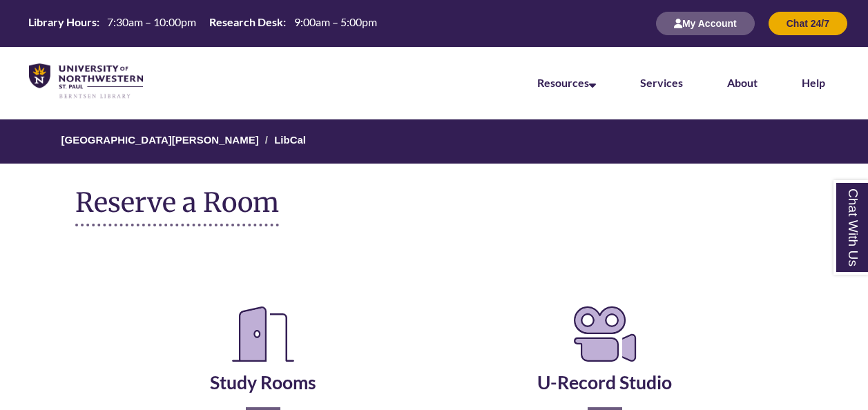 Image resolution: width=868 pixels, height=410 pixels. Describe the element at coordinates (705, 23) in the screenshot. I see `button: My Account` at that location.